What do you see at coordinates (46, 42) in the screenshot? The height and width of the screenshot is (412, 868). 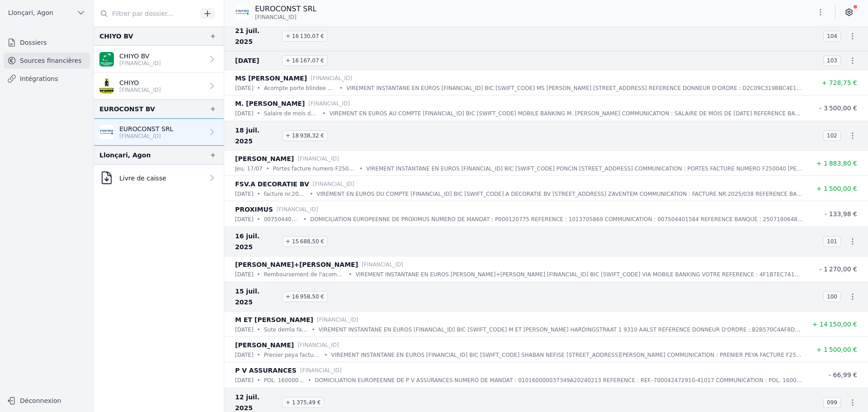 I see `a: Dossiers` at bounding box center [46, 42].